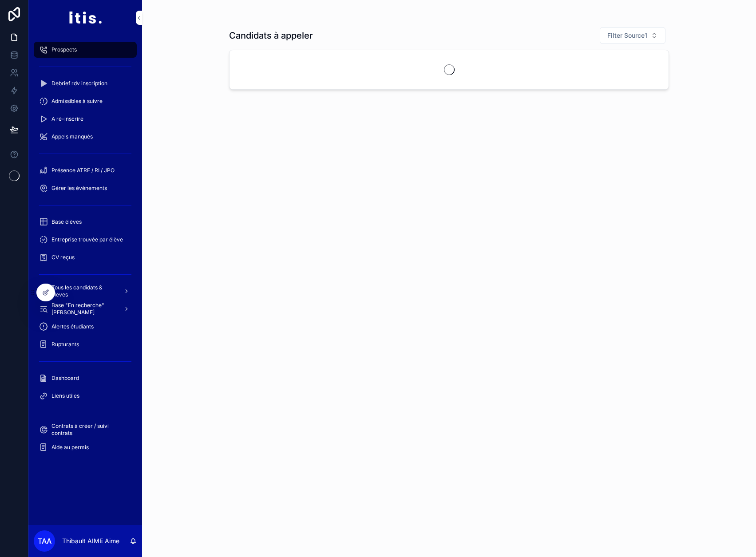 The image size is (756, 557). I want to click on a: Aide au permis, so click(85, 448).